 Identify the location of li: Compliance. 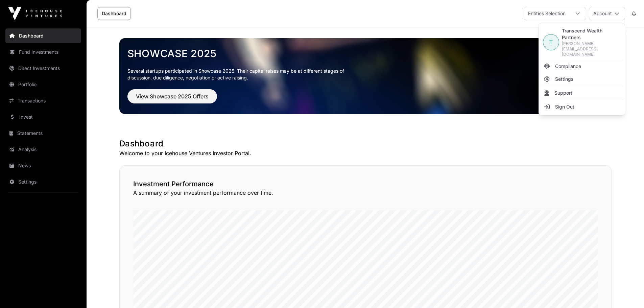
(582, 66).